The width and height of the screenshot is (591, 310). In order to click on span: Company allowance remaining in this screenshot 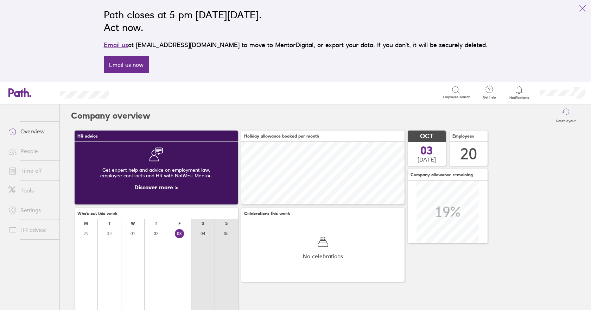, I will do `click(441, 175)`.